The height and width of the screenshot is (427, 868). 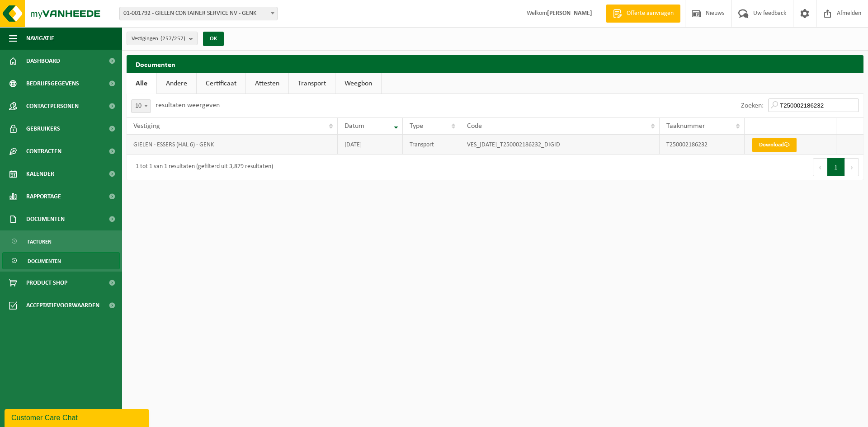 I want to click on a: Transport, so click(x=312, y=83).